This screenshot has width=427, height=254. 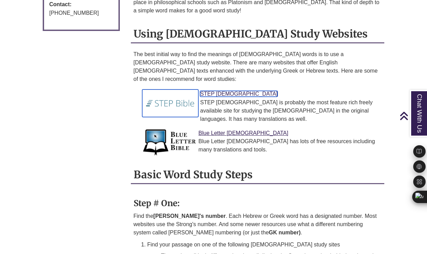 I want to click on h2: Basic Word Study Steps, so click(x=258, y=175).